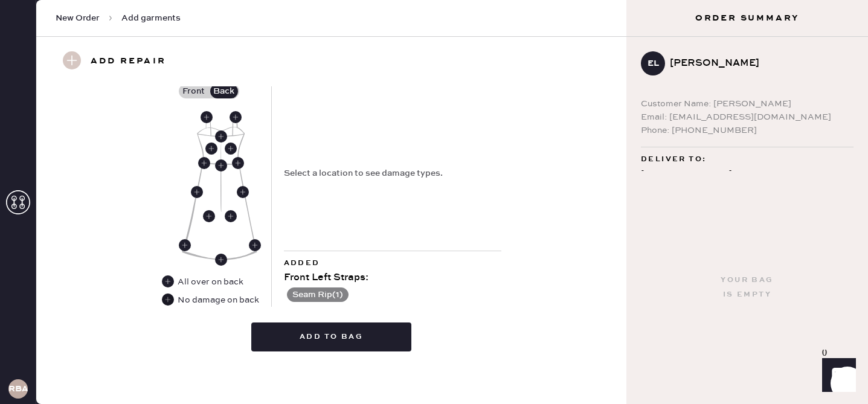 Image resolution: width=868 pixels, height=404 pixels. What do you see at coordinates (392, 278) in the screenshot?
I see `div: Front Left Straps :` at bounding box center [392, 278].